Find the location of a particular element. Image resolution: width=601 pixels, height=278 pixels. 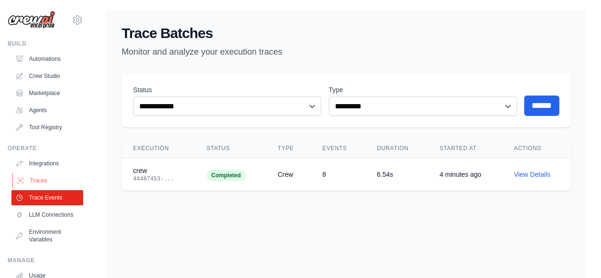

p: Monitor and analyze your execution traces is located at coordinates (346, 52).